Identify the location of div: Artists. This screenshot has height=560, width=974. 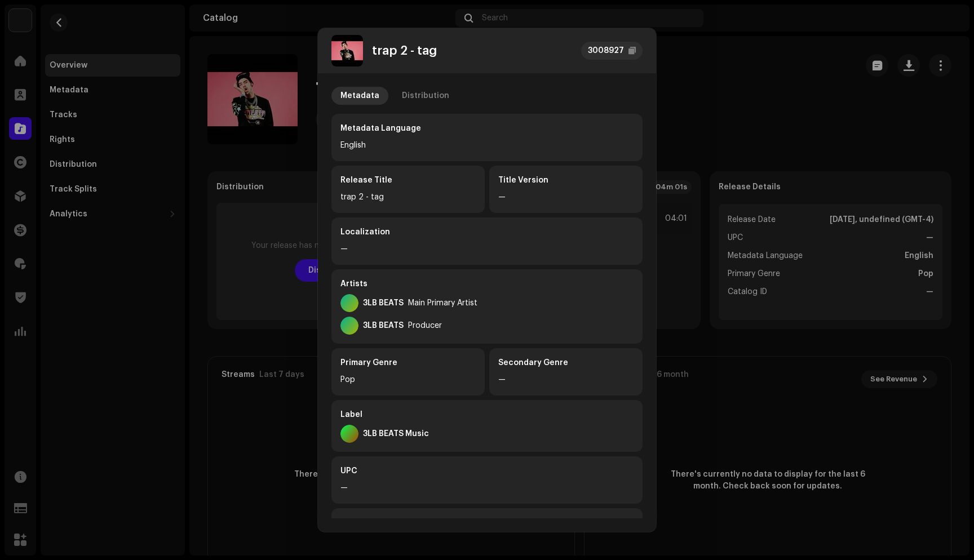
(487, 284).